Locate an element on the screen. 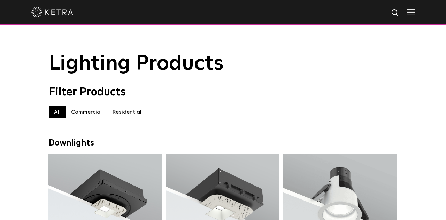 This screenshot has height=220, width=446. label: Residential is located at coordinates (127, 112).